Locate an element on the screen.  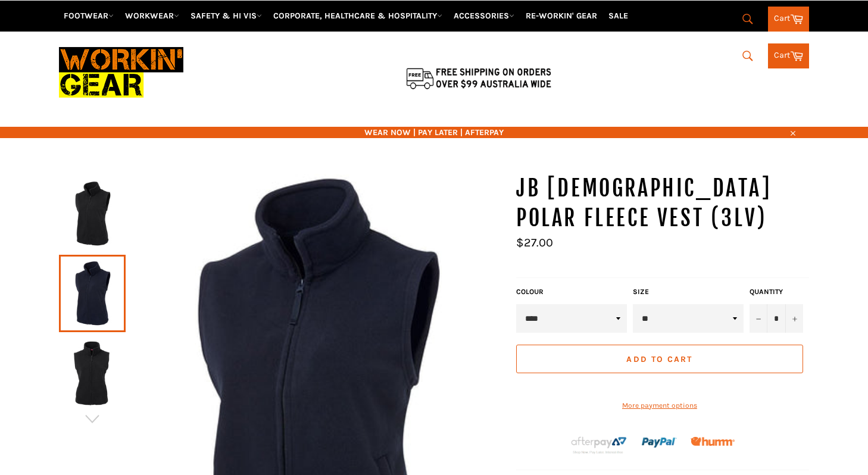
label: Size is located at coordinates (688, 291).